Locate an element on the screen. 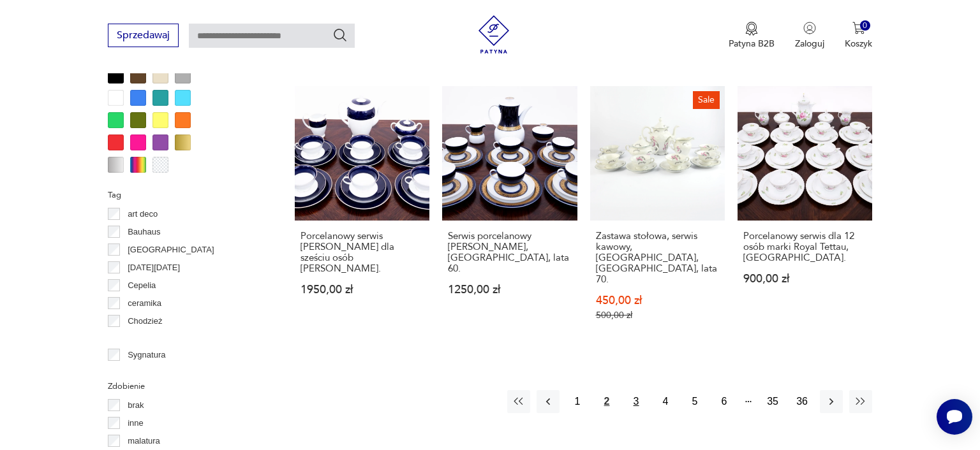  p: ceramika is located at coordinates (144, 304).